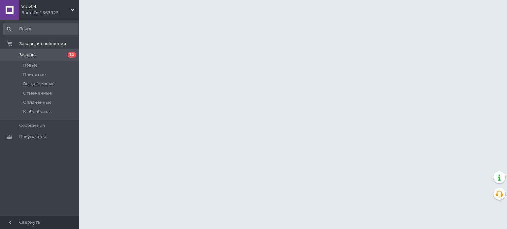 The image size is (507, 229). Describe the element at coordinates (33, 137) in the screenshot. I see `span: Покупатели` at that location.